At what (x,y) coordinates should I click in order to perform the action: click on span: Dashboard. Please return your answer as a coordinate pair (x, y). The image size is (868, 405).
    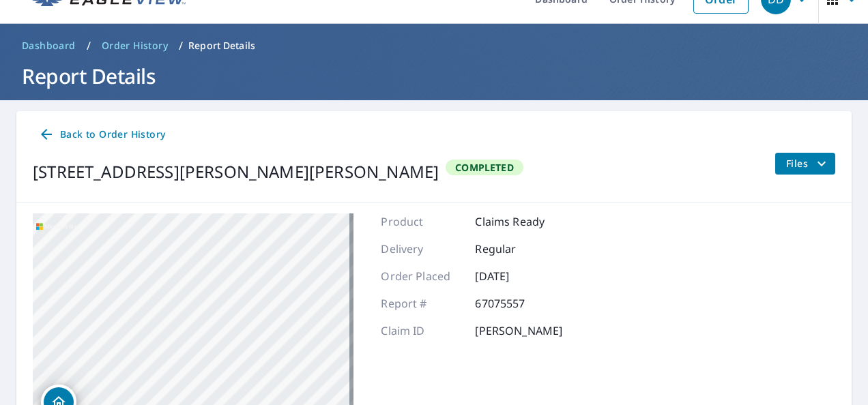
    Looking at the image, I should click on (49, 45).